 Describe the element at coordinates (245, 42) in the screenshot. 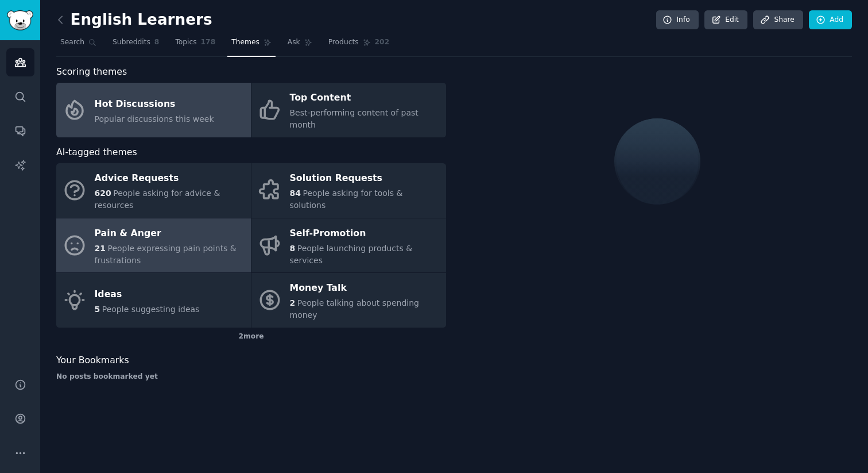

I see `span: Themes` at that location.